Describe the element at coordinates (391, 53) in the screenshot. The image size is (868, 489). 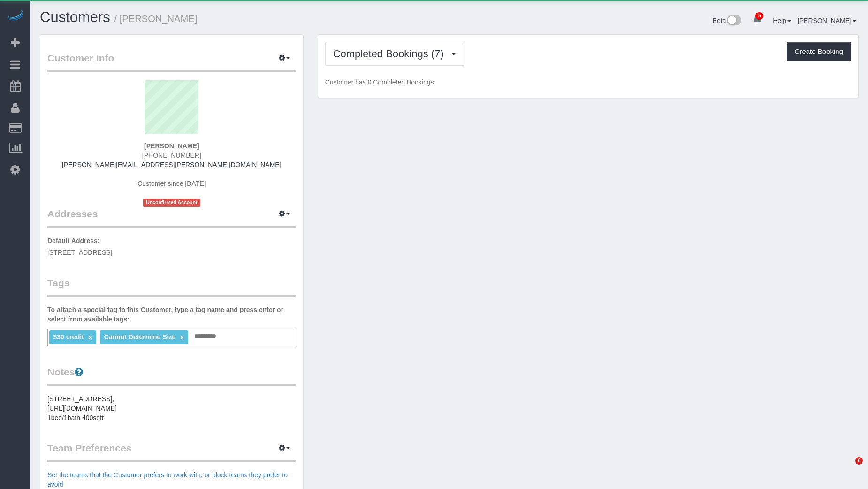
I see `span: Completed Bookings (7)` at that location.